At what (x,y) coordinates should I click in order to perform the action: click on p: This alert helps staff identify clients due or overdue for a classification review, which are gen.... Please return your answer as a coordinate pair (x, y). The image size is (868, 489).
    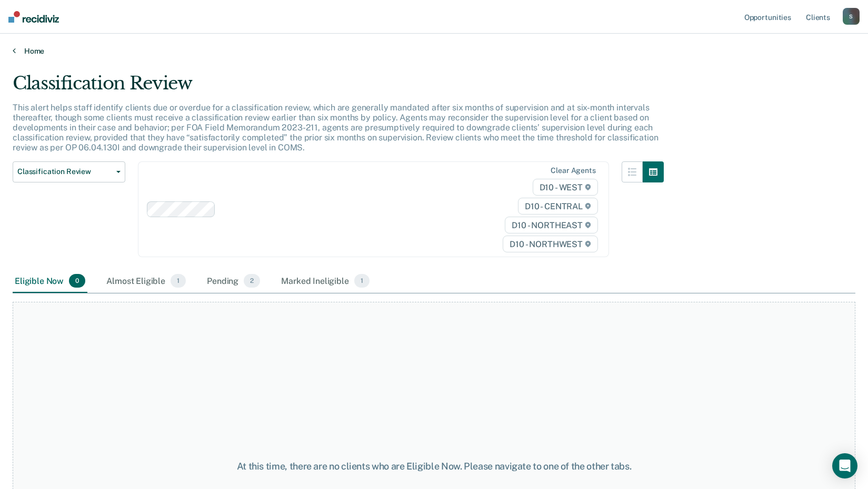
    Looking at the image, I should click on (335, 128).